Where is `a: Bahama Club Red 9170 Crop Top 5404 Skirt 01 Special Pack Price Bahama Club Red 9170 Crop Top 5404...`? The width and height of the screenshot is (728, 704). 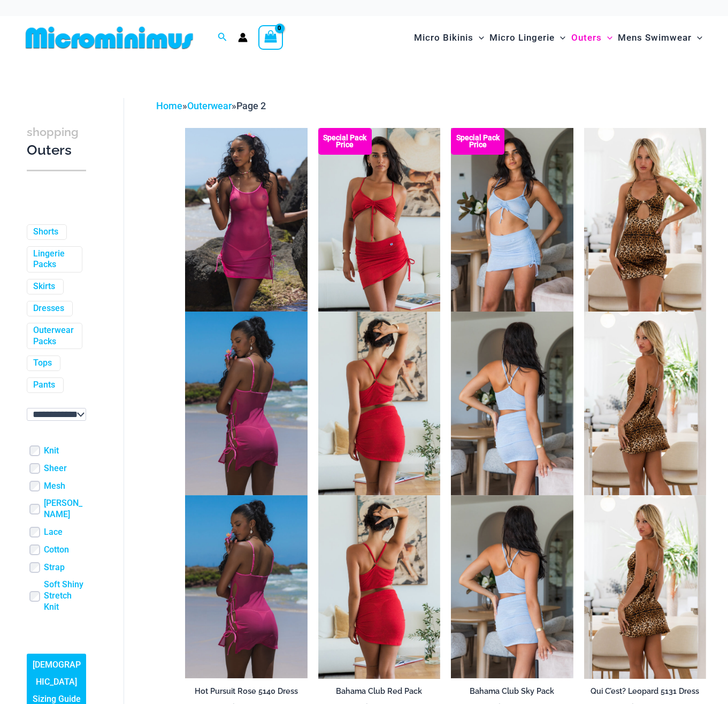 a: Bahama Club Red 9170 Crop Top 5404 Skirt 01 Special Pack Price Bahama Club Red 9170 Crop Top 5404... is located at coordinates (380, 403).